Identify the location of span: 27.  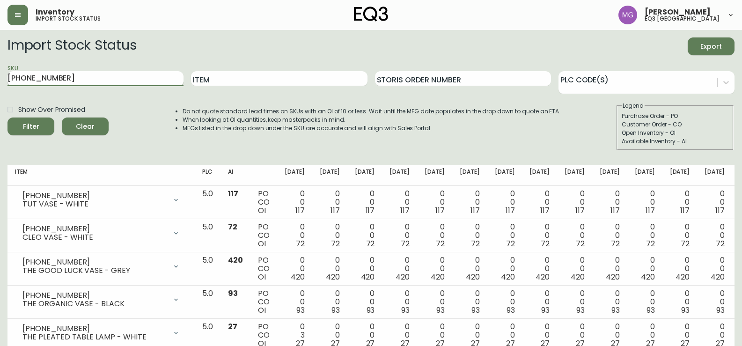
(233, 326).